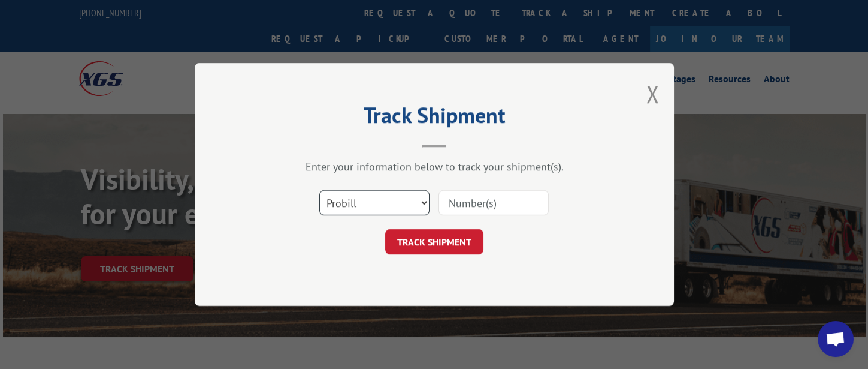  Describe the element at coordinates (434, 166) in the screenshot. I see `div: Enter your information below to track your shipment(s).` at that location.